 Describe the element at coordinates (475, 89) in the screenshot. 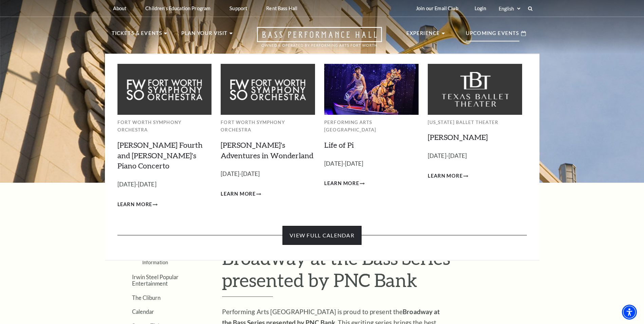

I see `img: Texas Ballet Theater` at that location.